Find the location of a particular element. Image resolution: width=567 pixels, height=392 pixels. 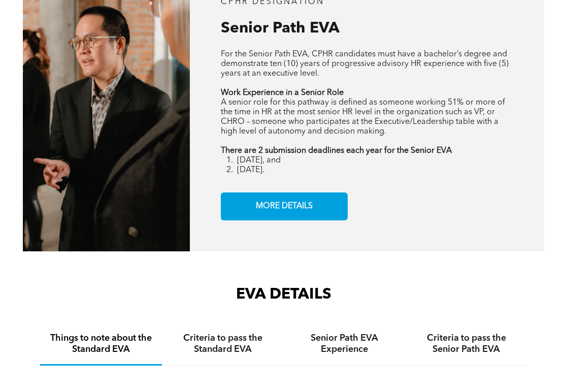

span: For the Senior Path EVA, CPHR candidates must have a bachelor’s degree and demonstrate ten (10) y... is located at coordinates (364, 64).